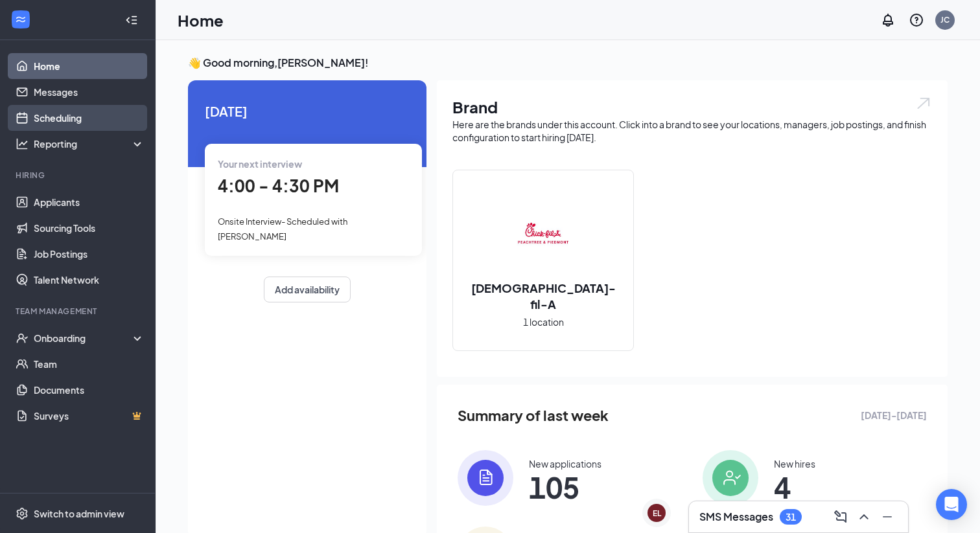  I want to click on svg: ChevronUp, so click(864, 517).